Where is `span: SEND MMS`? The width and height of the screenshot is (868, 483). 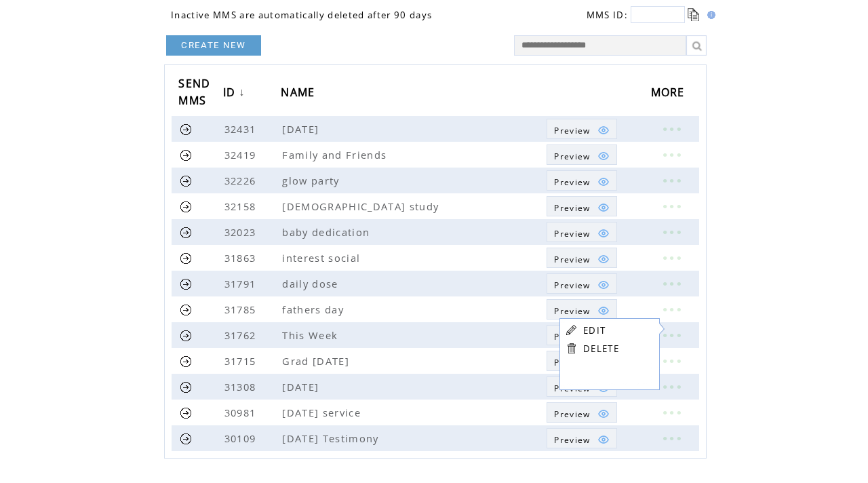
span: SEND MMS is located at coordinates (194, 94).